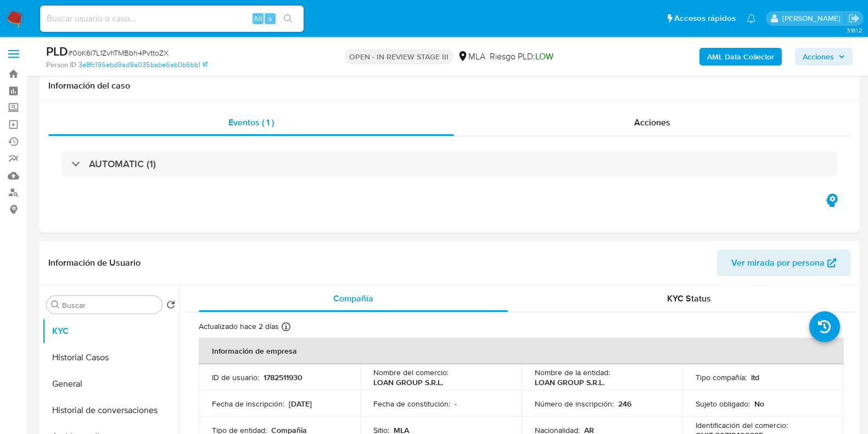  I want to click on span: Alt, so click(258, 18).